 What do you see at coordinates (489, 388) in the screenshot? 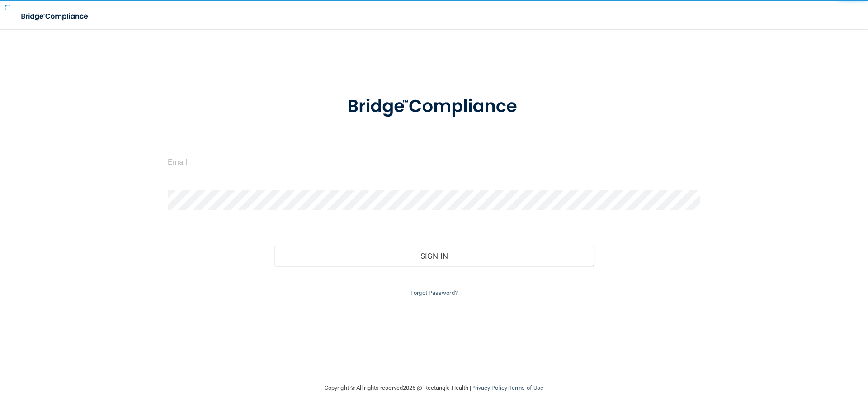
I see `a: Privacy Policy` at bounding box center [489, 388].